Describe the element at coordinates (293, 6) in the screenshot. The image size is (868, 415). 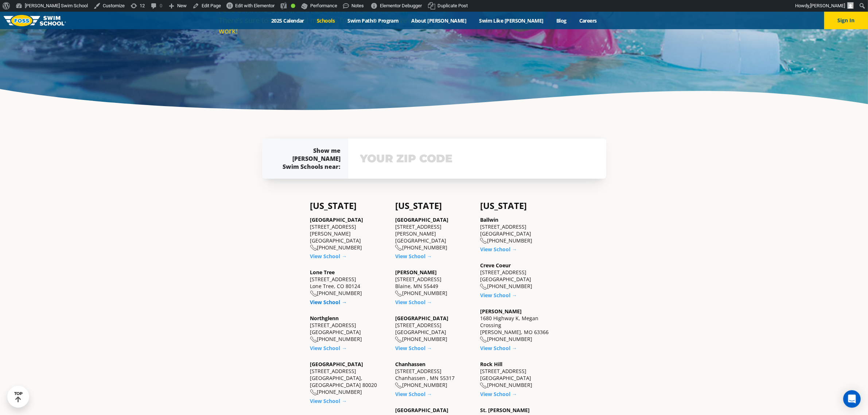
I see `div: Good` at that location.